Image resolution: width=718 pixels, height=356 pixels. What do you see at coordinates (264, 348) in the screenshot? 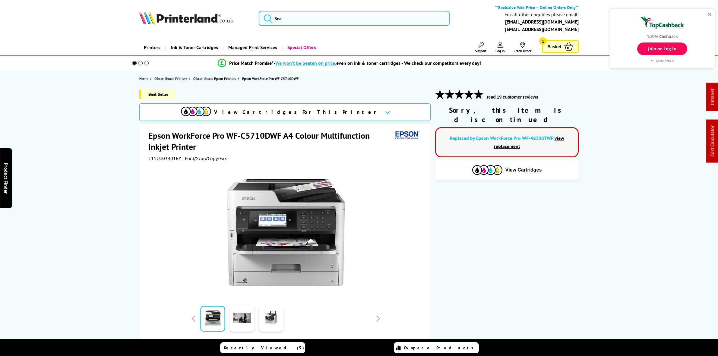
I see `span: Recently Viewed (5)` at bounding box center [264, 348].